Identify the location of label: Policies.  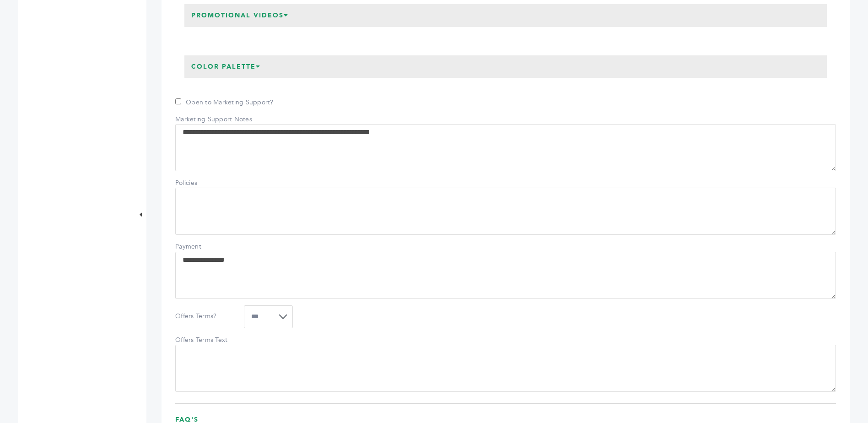
(207, 183).